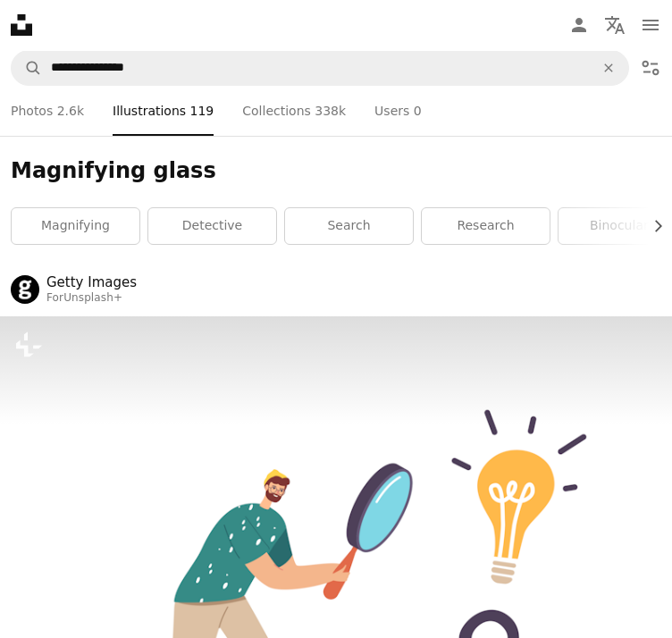  What do you see at coordinates (91, 299) in the screenshot?
I see `div: For` at bounding box center [91, 299].